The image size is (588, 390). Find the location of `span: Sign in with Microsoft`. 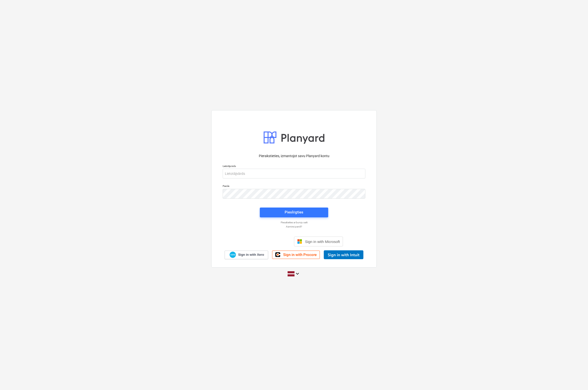

span: Sign in with Microsoft is located at coordinates (322, 241).